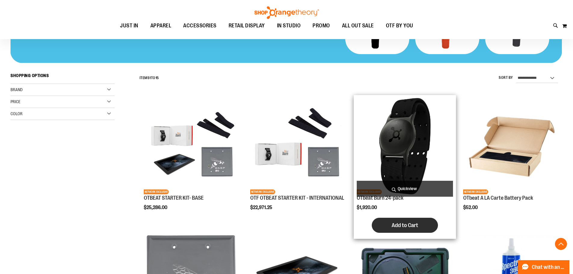  I want to click on a: Product image for OTbeat A LA Carte Battery PackNETWORK EXCLUSIVE, so click(511, 146).